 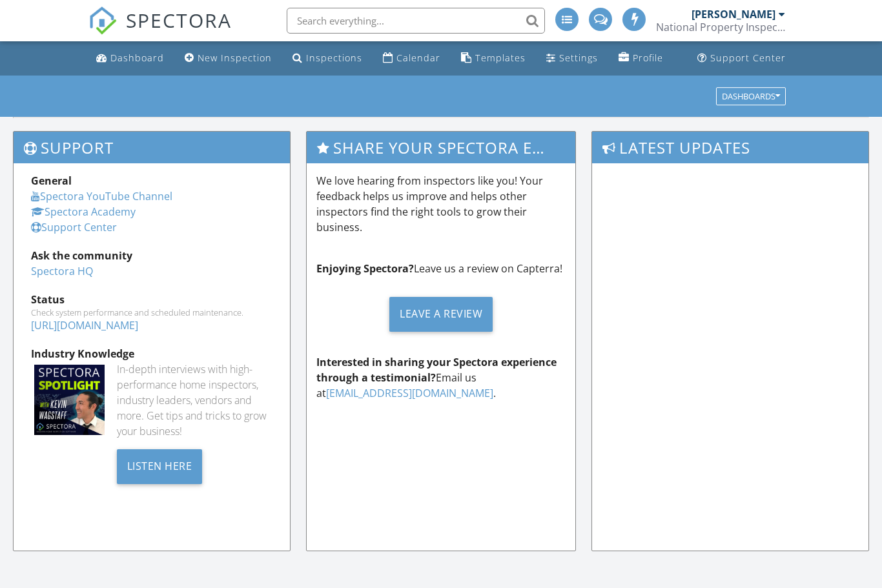 What do you see at coordinates (228, 58) in the screenshot?
I see `a: New Inspection` at bounding box center [228, 58].